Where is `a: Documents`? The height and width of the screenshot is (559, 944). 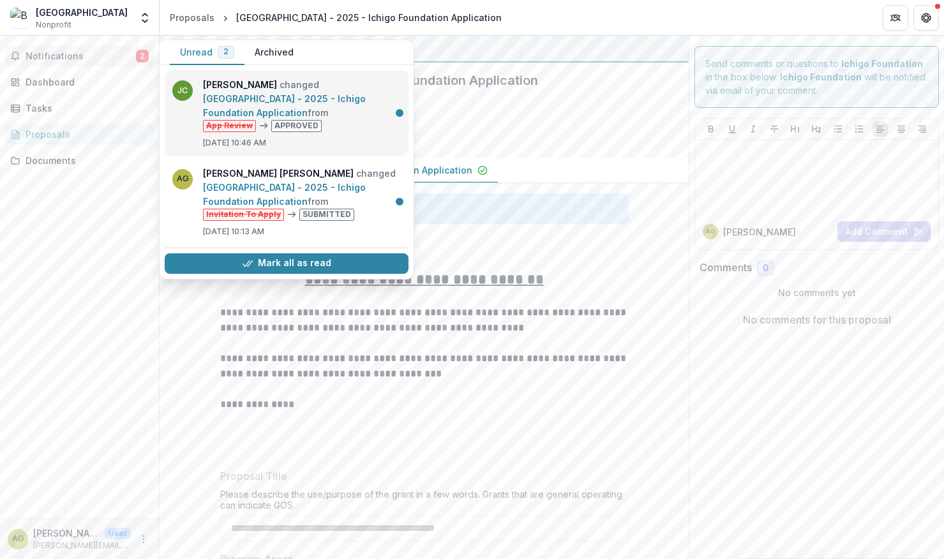 a: Documents is located at coordinates (79, 160).